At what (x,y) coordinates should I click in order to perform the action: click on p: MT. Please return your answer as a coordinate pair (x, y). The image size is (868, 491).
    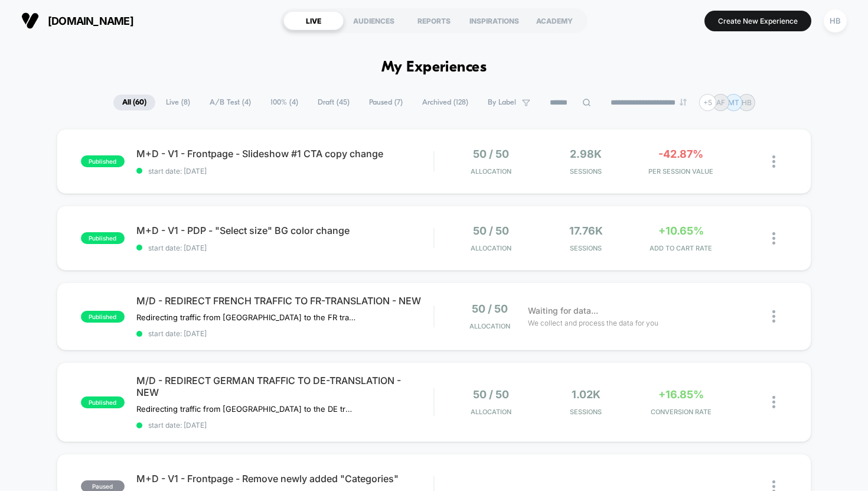
    Looking at the image, I should click on (734, 102).